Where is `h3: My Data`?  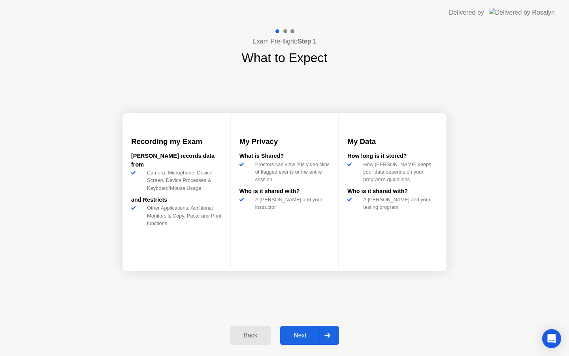
h3: My Data is located at coordinates (393, 142).